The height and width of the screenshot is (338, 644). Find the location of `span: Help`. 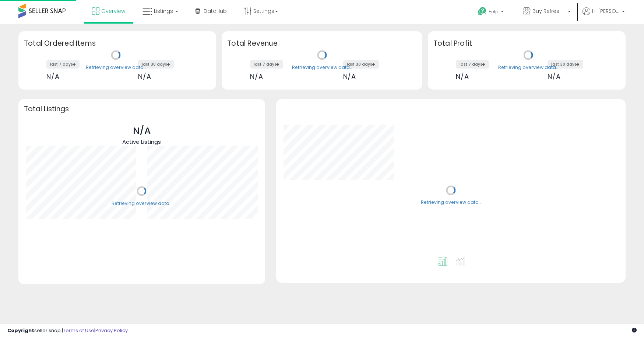

span: Help is located at coordinates (493, 11).